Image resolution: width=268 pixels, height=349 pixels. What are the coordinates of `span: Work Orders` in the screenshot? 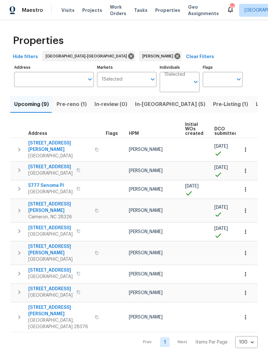 It's located at (118, 10).